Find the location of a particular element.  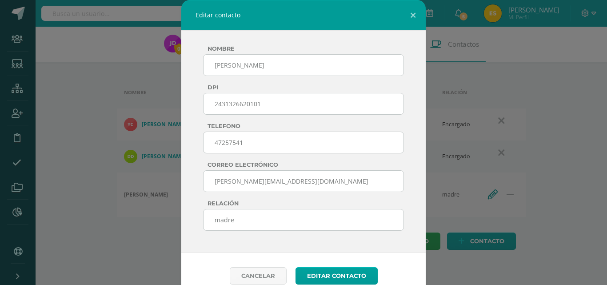

button: editar contacto is located at coordinates (337, 276).